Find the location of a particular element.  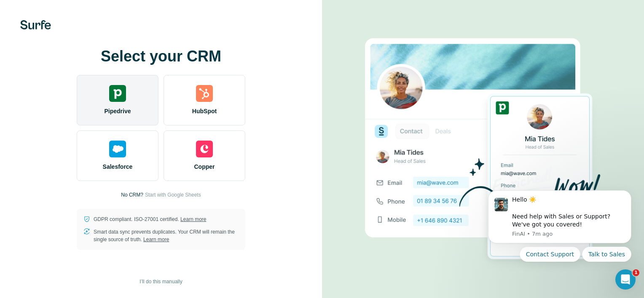

div: Quick reply options is located at coordinates (84, 74).